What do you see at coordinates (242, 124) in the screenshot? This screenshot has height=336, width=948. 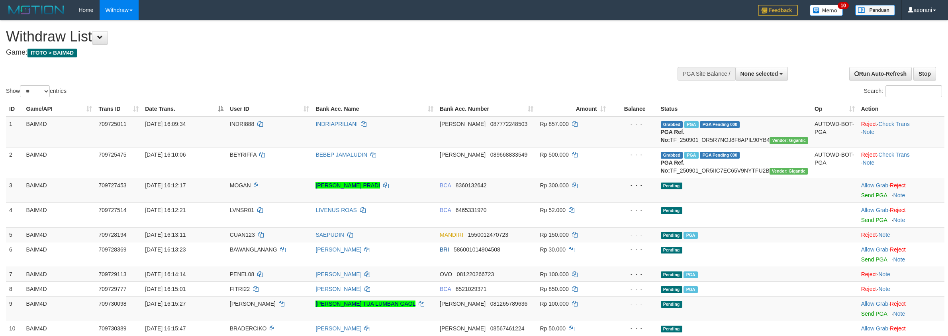 I see `span: INDRI888` at bounding box center [242, 124].